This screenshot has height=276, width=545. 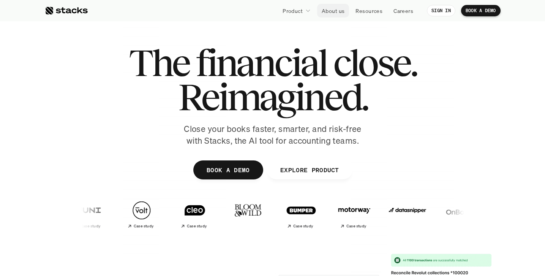 What do you see at coordinates (441, 11) in the screenshot?
I see `a: SIGN IN` at bounding box center [441, 11].